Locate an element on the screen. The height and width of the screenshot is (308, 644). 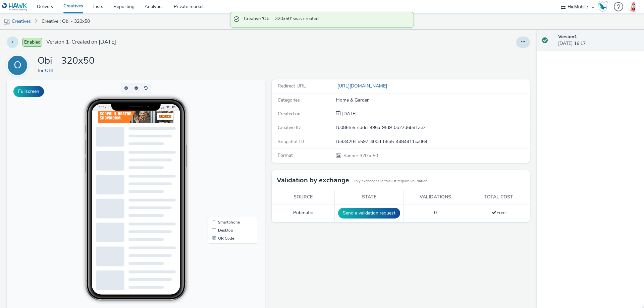
span: 320 x 50 is located at coordinates (360, 156).